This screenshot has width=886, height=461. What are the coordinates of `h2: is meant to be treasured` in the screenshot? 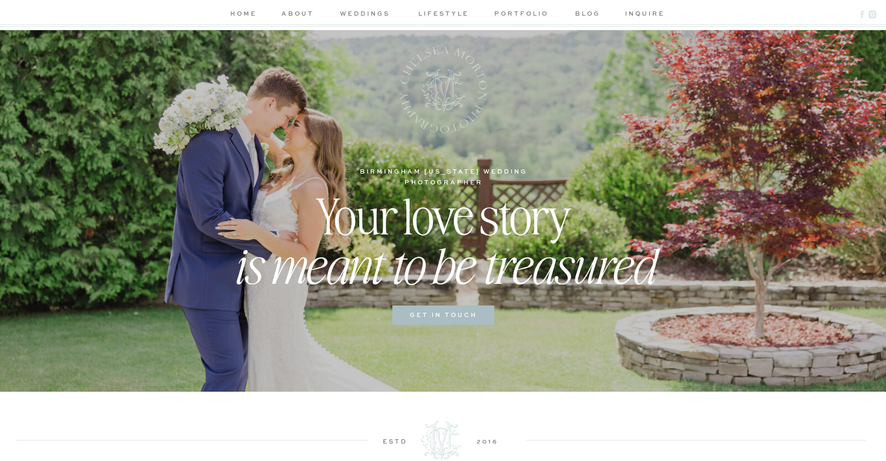 It's located at (443, 266).